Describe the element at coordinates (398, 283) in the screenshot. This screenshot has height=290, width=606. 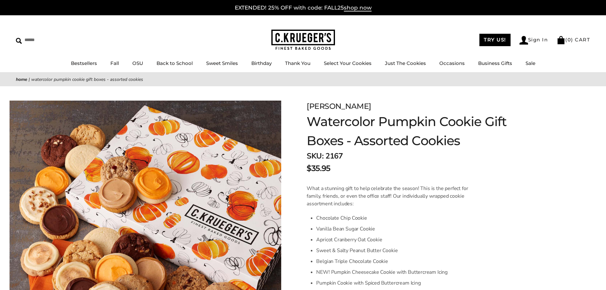
I see `li: Pumpkin Cookie with Spiced Buttercream Icing` at that location.